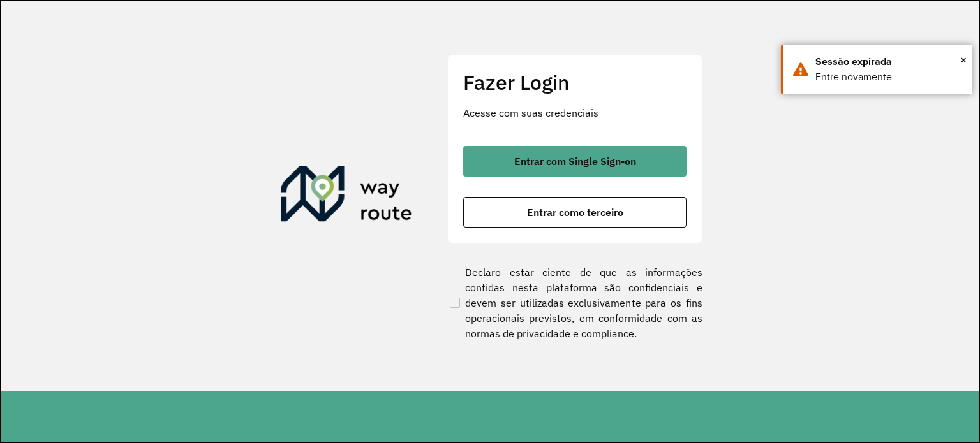 Image resolution: width=980 pixels, height=443 pixels. I want to click on button: Close, so click(963, 60).